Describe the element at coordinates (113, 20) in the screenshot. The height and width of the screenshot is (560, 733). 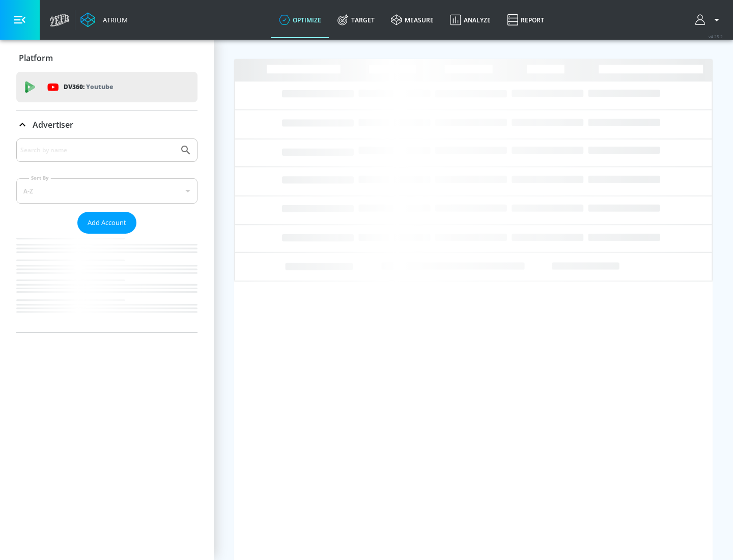
I see `div: Atrium` at that location.